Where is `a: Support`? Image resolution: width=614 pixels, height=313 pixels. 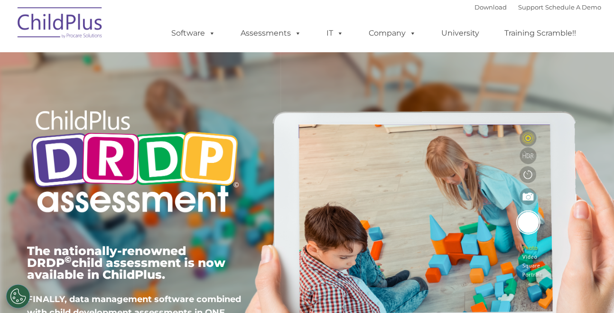
a: Support is located at coordinates (530, 7).